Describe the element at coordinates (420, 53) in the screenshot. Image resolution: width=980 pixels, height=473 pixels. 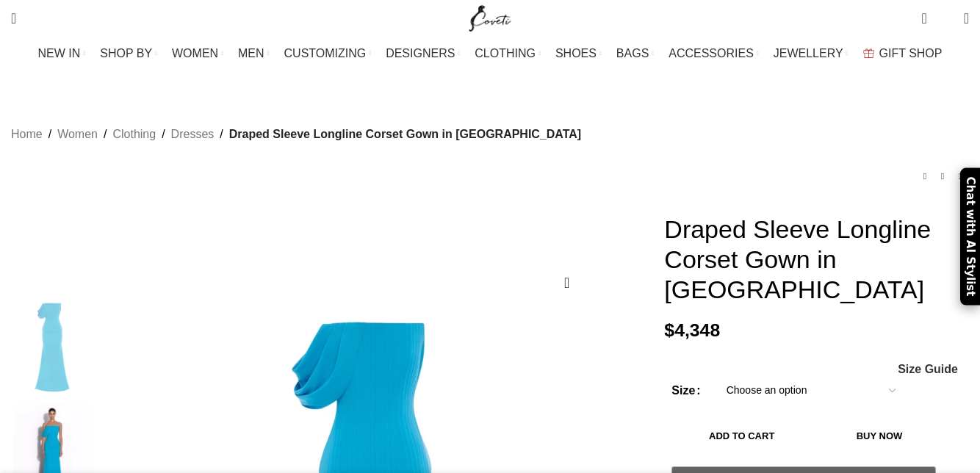
I see `span: DESIGNERS` at that location.